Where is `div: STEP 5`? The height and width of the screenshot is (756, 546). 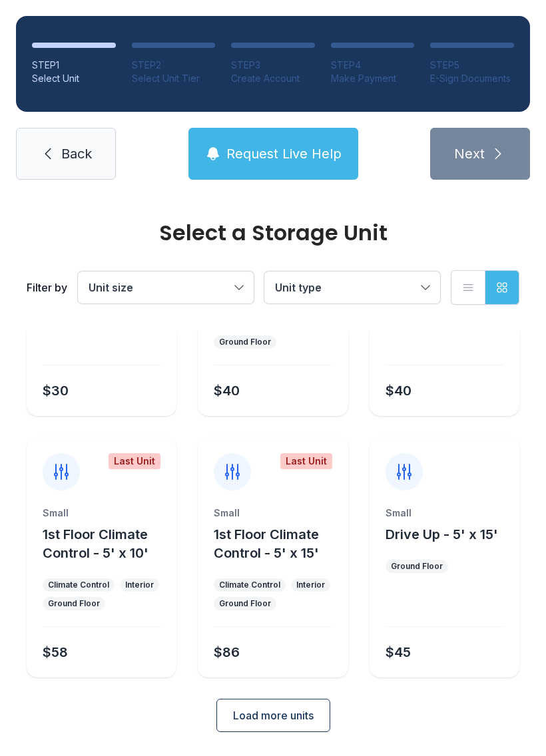 div: STEP 5 is located at coordinates (472, 66).